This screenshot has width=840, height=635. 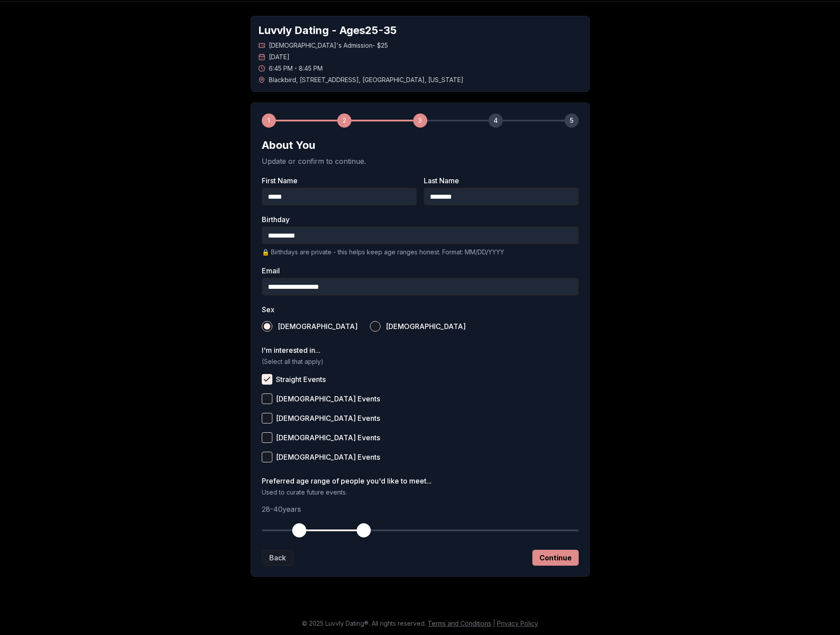 What do you see at coordinates (267, 379) in the screenshot?
I see `button: Straight Events` at bounding box center [267, 379].